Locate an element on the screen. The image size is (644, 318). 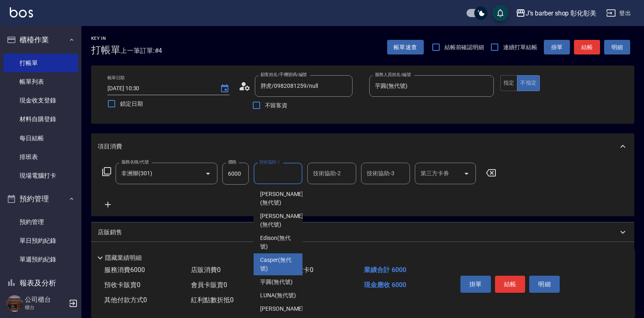
button: 櫃檯作業 is located at coordinates (41, 40).